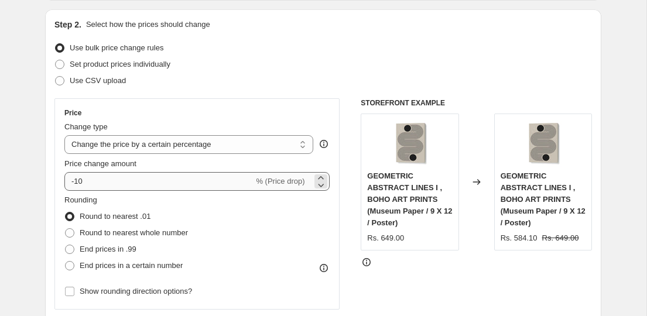  I want to click on span: Round to nearest whole number, so click(133, 232).